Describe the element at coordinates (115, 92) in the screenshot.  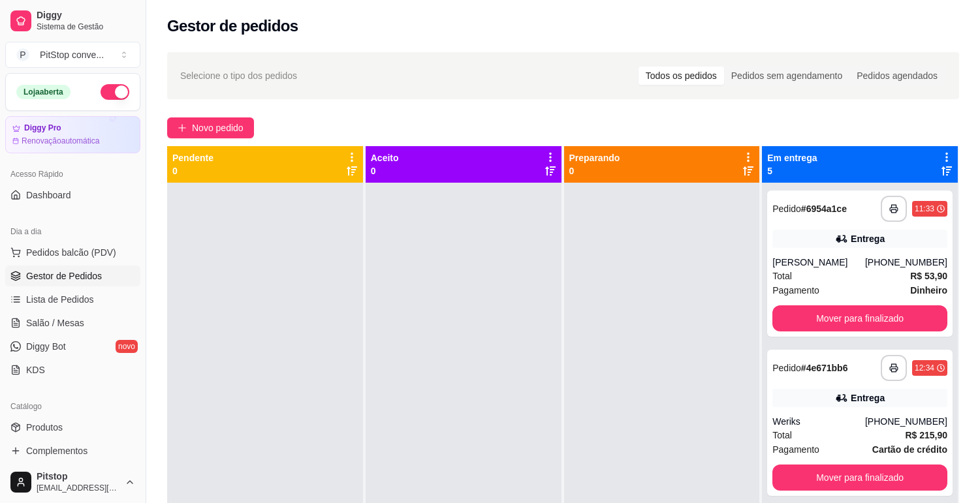
I see `button: Alterar Status` at that location.